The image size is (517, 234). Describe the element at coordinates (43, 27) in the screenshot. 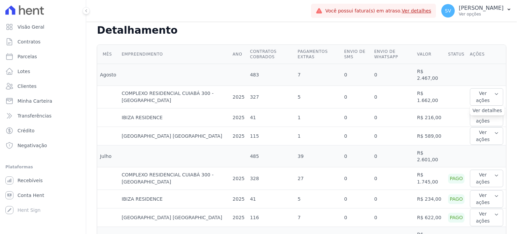

I see `a: Visão Geral` at that location.